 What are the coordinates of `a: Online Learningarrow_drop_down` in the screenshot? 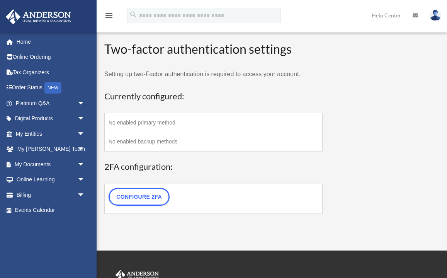 It's located at (51, 180).